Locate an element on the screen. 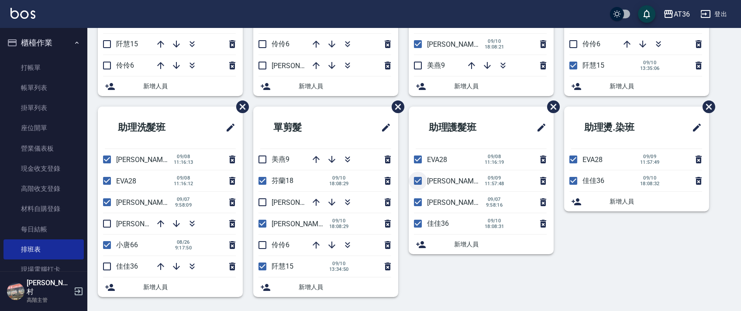 This screenshot has width=741, height=311. span: 11:16:19 is located at coordinates (494, 162).